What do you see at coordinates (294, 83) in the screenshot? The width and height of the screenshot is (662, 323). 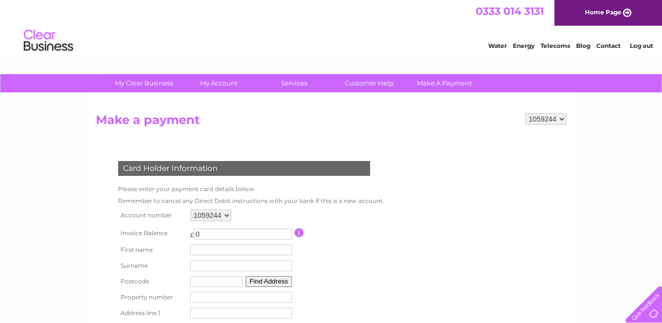 I see `a: Services` at bounding box center [294, 83].